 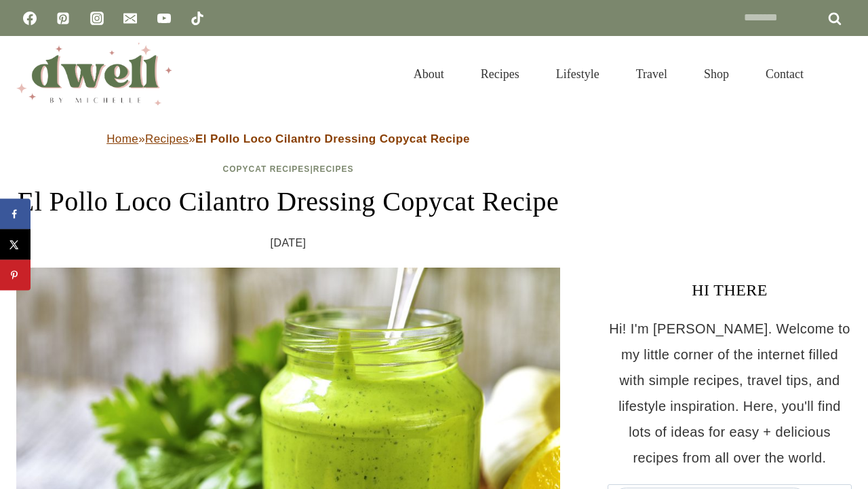 What do you see at coordinates (30, 19) in the screenshot?
I see `a: Facebook` at bounding box center [30, 19].